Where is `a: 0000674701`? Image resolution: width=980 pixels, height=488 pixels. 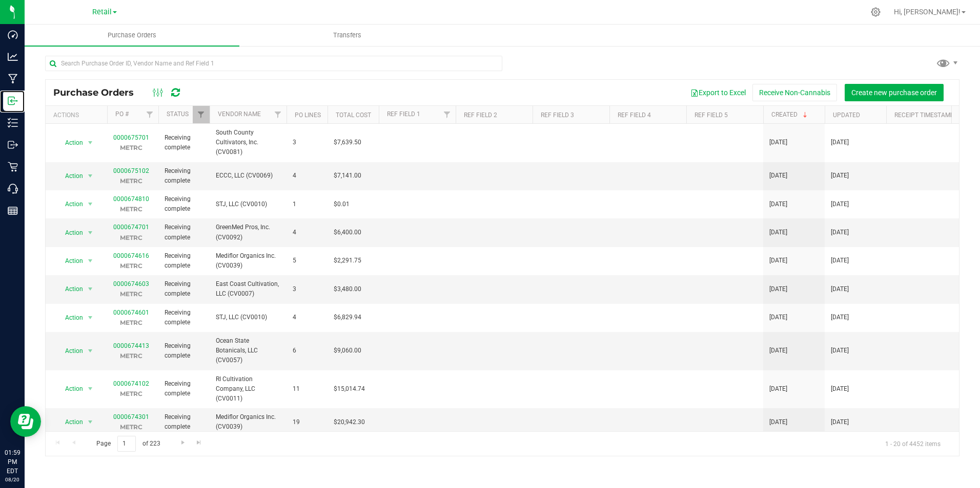
a: 0000674701 is located at coordinates (131, 227).